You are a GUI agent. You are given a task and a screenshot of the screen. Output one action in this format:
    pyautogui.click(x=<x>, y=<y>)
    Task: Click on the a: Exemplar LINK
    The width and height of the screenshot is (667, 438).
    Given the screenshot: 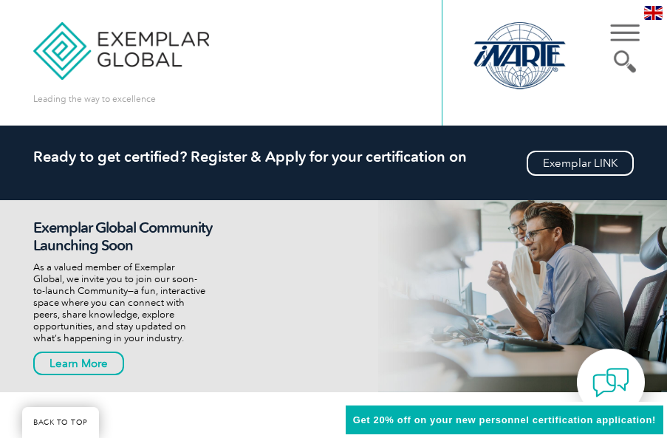 What is the action you would take?
    pyautogui.click(x=580, y=163)
    